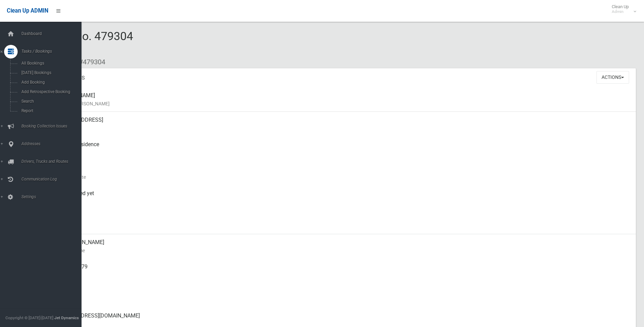  Describe the element at coordinates (50, 63) in the screenshot. I see `span: All Bookings` at that location.